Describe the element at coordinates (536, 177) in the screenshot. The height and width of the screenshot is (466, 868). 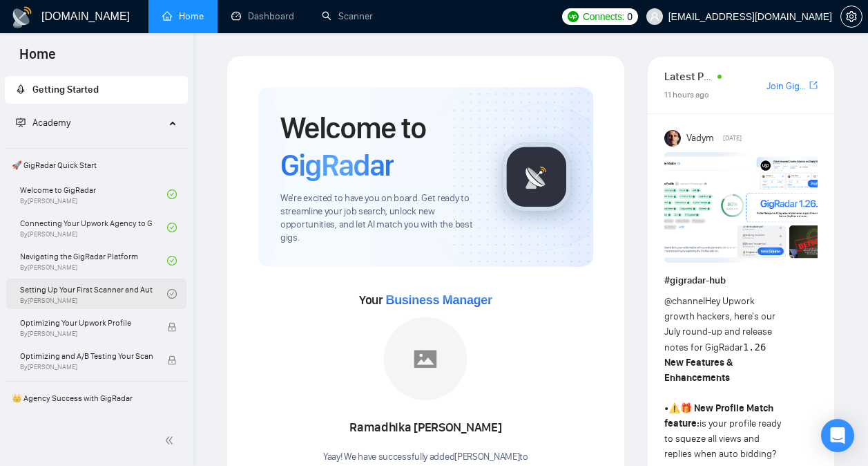
I see `img: gigradar-logo.png` at that location.